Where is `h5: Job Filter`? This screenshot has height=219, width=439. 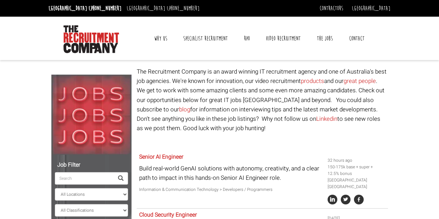
h5: Job Filter is located at coordinates (91, 165).